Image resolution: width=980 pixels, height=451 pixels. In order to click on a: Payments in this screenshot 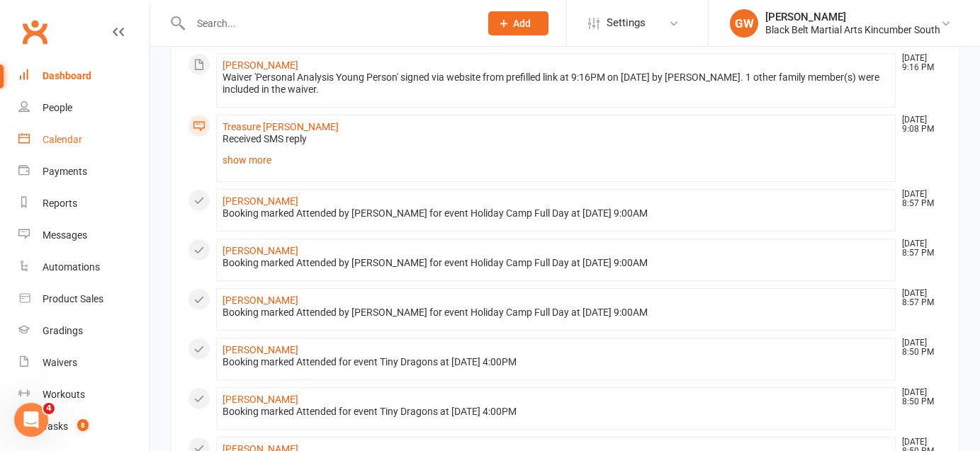, I will do `click(83, 172)`.